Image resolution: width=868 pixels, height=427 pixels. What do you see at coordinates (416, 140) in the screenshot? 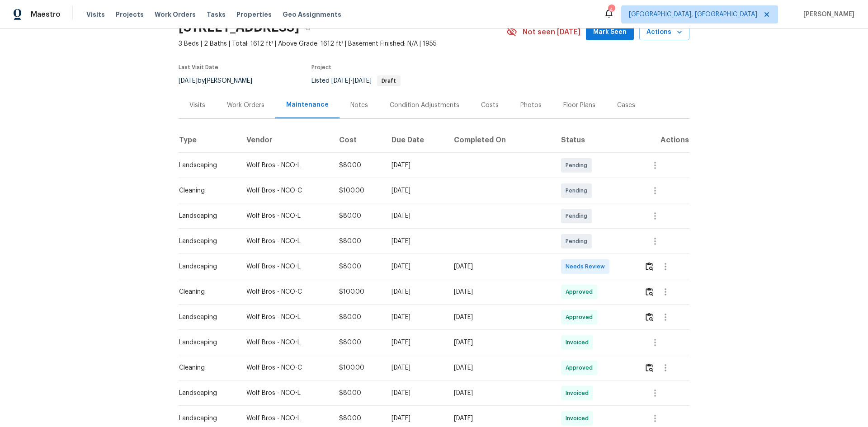
I see `th: Due Date` at bounding box center [416, 140].